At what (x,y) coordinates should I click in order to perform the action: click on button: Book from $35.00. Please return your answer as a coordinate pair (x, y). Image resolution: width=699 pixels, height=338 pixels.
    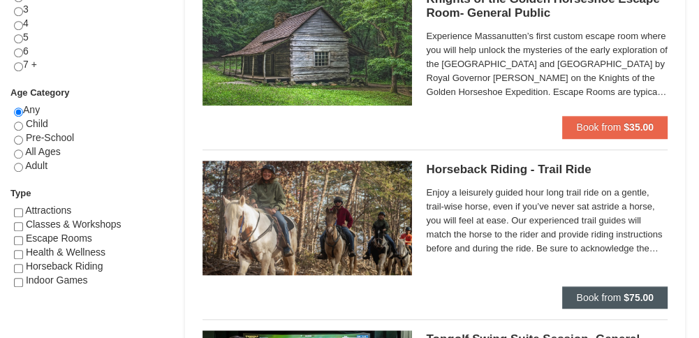
    Looking at the image, I should click on (614, 127).